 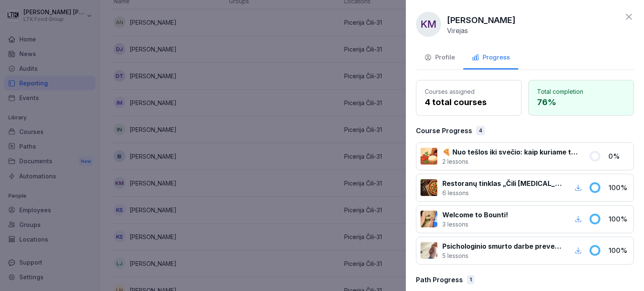 I want to click on p: Virejas, so click(x=458, y=30).